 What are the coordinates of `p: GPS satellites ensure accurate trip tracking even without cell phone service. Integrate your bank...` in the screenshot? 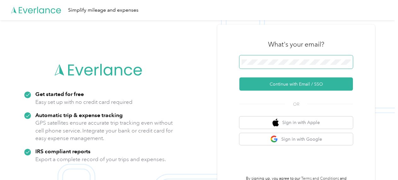 It's located at (104, 131).